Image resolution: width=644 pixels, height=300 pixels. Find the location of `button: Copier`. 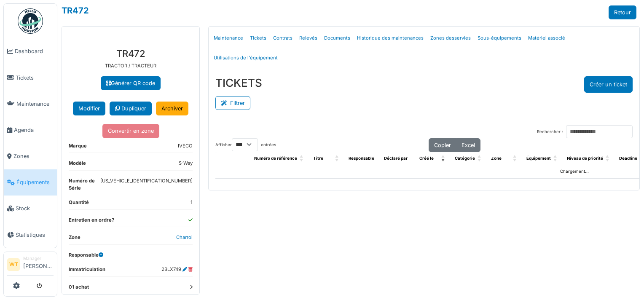

button: Copier is located at coordinates (443, 145).